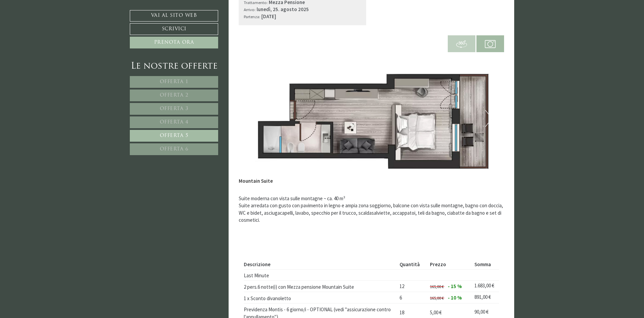 This screenshot has width=644, height=318. Describe the element at coordinates (133, 10) in the screenshot. I see `div: lunedì` at that location.